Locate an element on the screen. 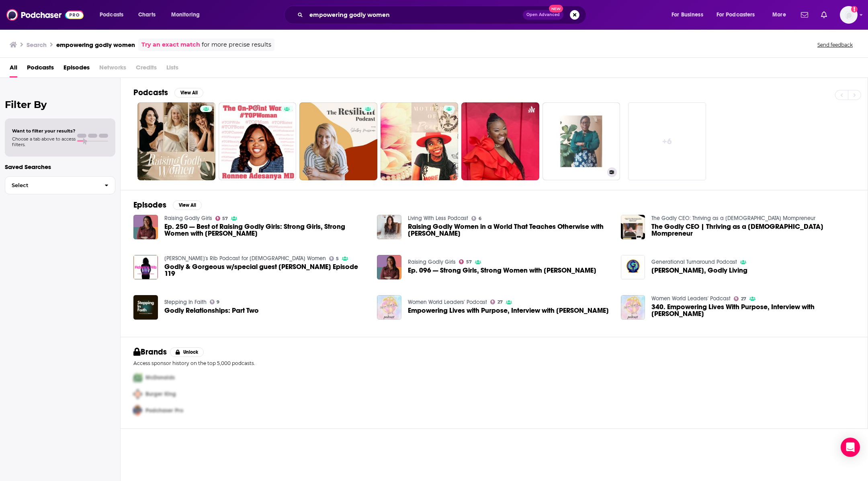 The height and width of the screenshot is (481, 868). a: Women World Leaders' Podcast is located at coordinates (691, 298).